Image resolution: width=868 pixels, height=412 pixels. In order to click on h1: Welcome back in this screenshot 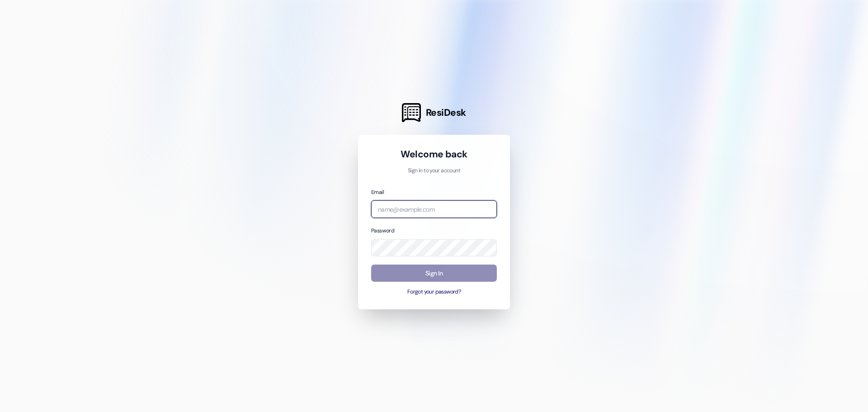, I will do `click(434, 155)`.